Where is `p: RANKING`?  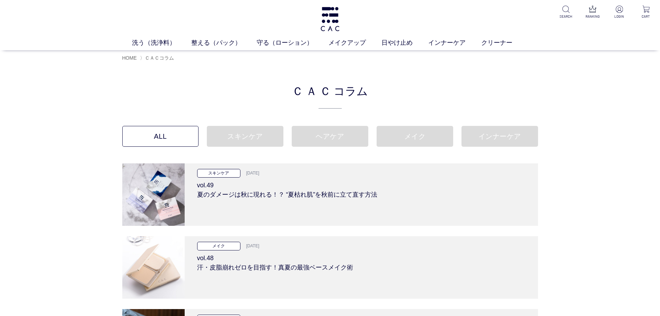 p: RANKING is located at coordinates (593, 16).